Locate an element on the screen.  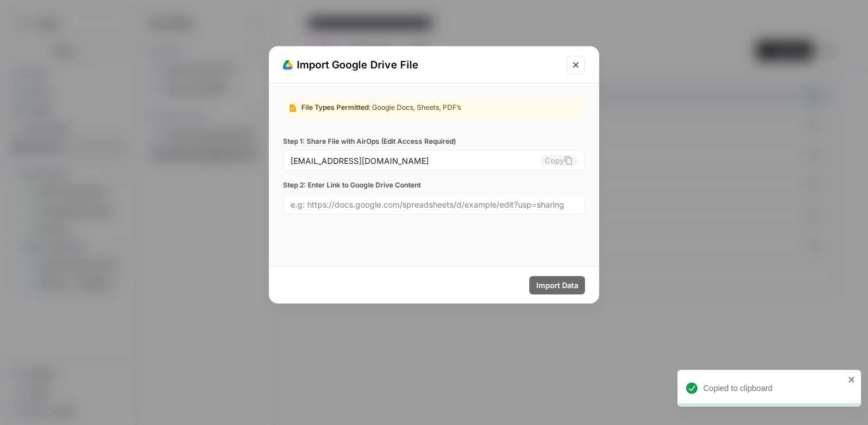
button: close is located at coordinates (853, 379).